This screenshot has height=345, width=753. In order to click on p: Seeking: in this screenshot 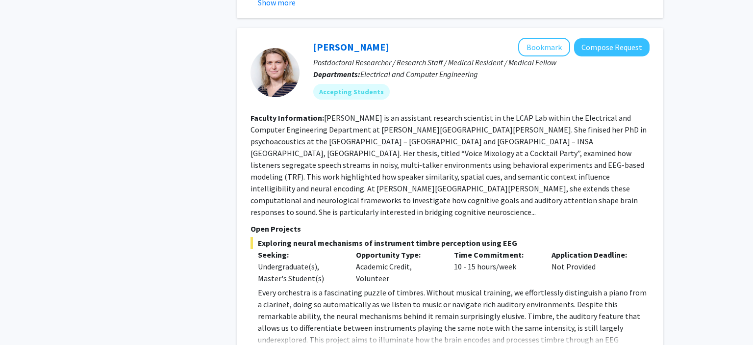, I will do `click(299, 254)`.